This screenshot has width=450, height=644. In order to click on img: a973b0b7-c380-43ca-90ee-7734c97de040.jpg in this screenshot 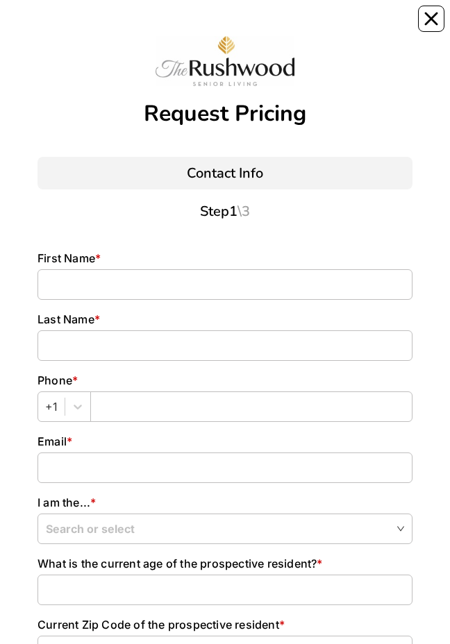, I will do `click(225, 61)`.